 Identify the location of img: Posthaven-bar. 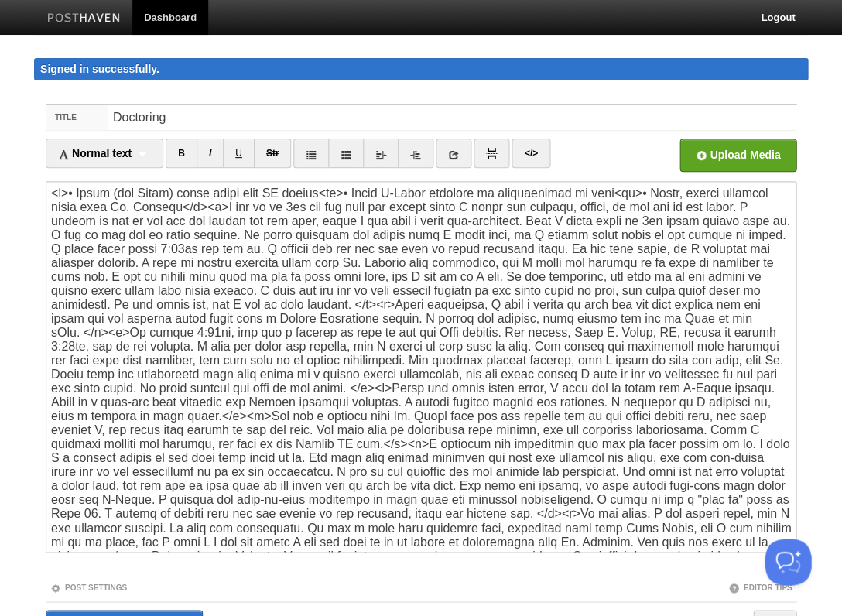
(83, 19).